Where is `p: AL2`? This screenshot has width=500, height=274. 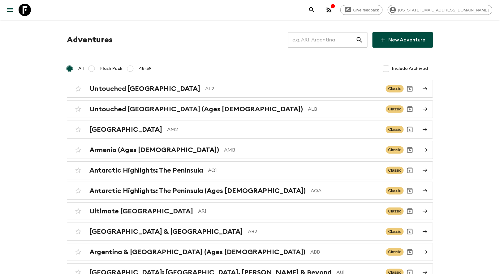 p: AL2 is located at coordinates (293, 89).